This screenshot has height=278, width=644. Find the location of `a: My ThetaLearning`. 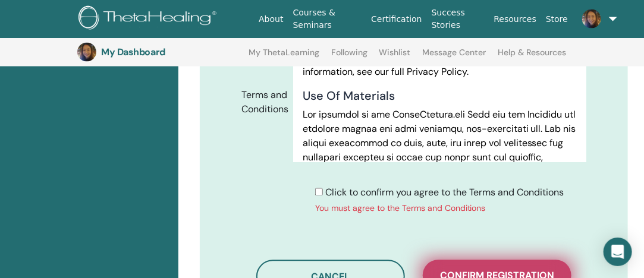

a: My ThetaLearning is located at coordinates (283, 57).